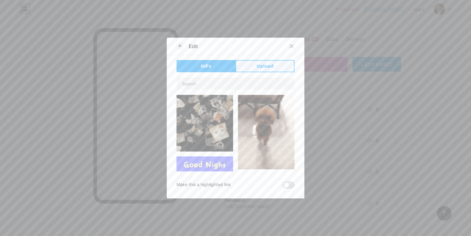 The image size is (471, 236). I want to click on div: Make this a highlighted link, so click(204, 185).